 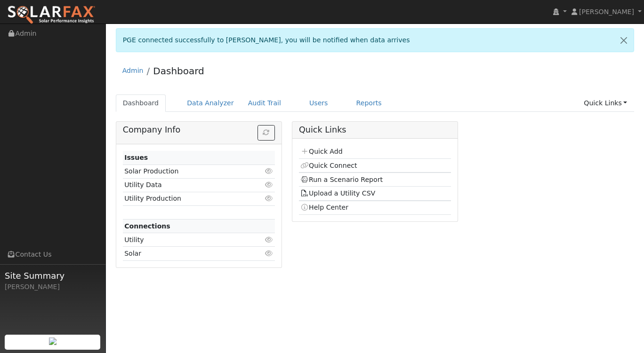 I want to click on strong: Connections, so click(x=148, y=226).